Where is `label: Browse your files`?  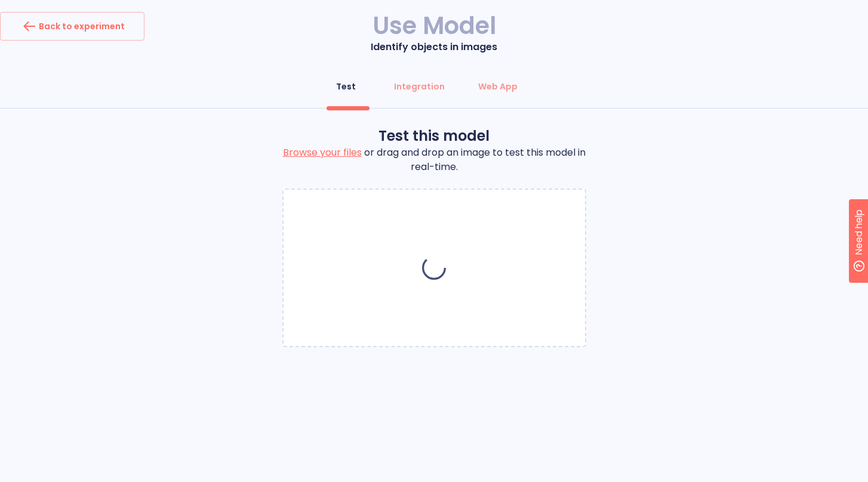
label: Browse your files is located at coordinates (323, 152).